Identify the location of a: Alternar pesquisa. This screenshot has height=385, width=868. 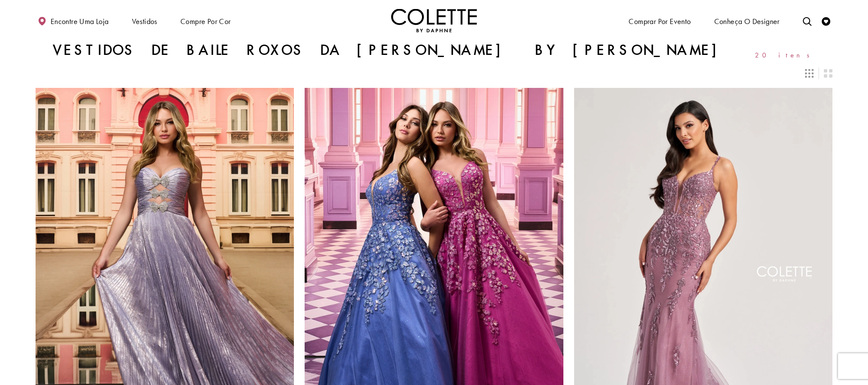
(807, 21).